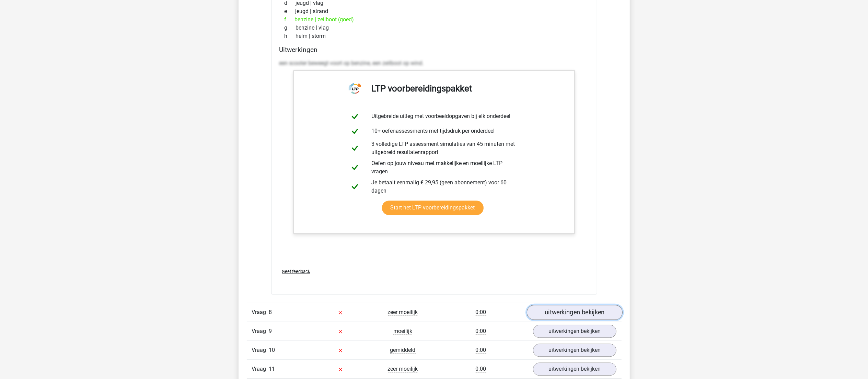  Describe the element at coordinates (290, 20) in the screenshot. I see `span: f` at that location.